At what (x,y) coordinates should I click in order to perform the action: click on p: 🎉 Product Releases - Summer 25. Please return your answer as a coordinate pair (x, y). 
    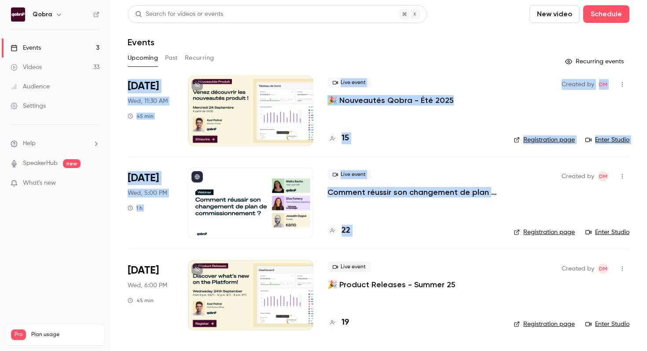
    Looking at the image, I should click on (392, 285).